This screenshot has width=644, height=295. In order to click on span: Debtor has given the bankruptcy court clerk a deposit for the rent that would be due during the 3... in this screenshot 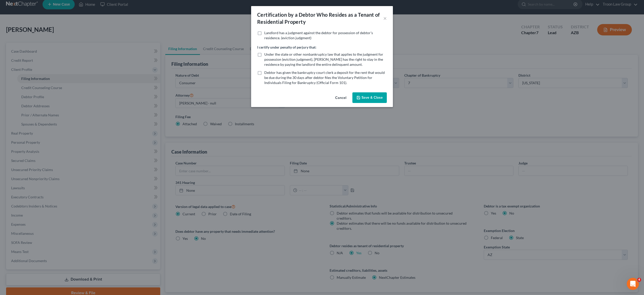, I will do `click(325, 77)`.